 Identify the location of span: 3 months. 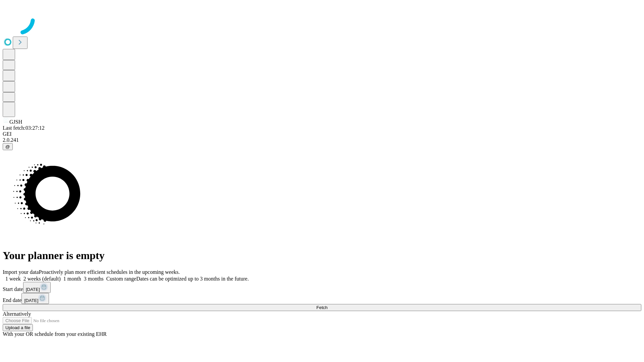
(94, 279).